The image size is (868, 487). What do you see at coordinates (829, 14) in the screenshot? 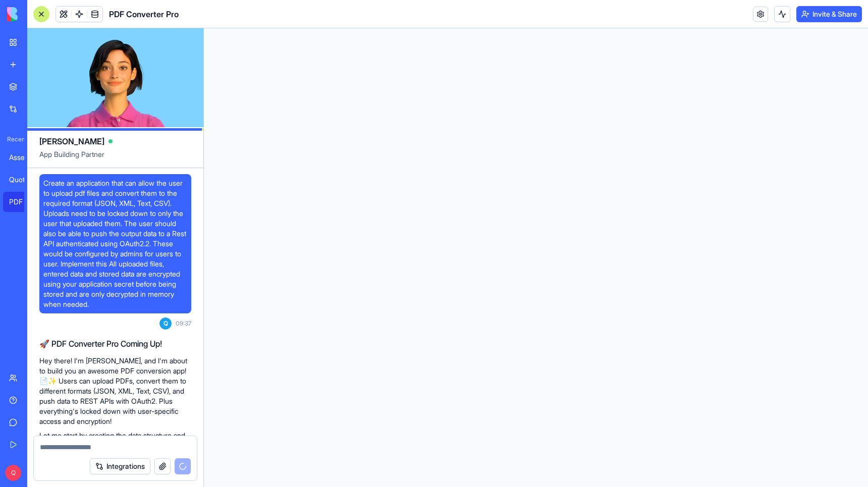
I see `button: Invite & Share` at bounding box center [829, 14].